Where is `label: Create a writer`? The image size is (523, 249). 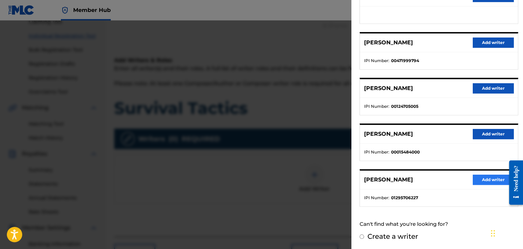
label: Create a writer is located at coordinates (393, 237).